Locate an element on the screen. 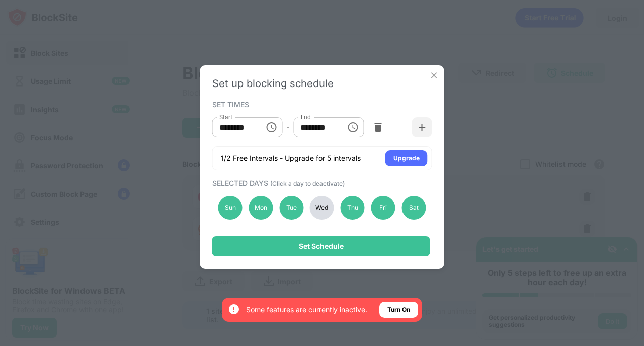 This screenshot has height=346, width=644. div: 1/2 Free Intervals - Upgrade for 5 intervals is located at coordinates (291, 158).